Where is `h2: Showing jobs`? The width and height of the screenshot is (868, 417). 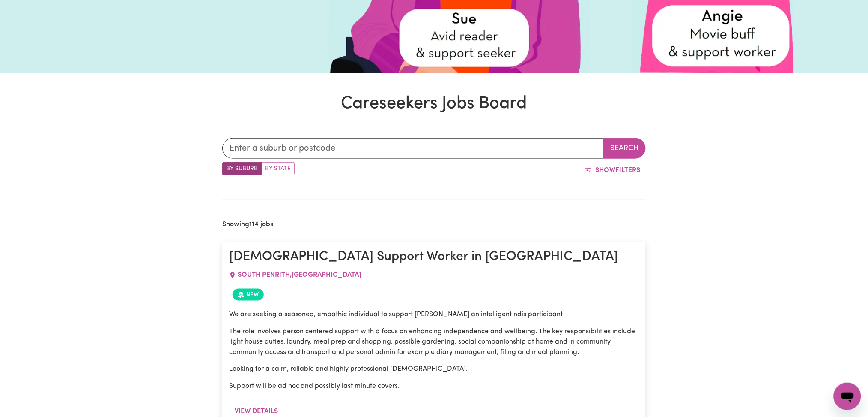
h2: Showing jobs is located at coordinates (248, 224).